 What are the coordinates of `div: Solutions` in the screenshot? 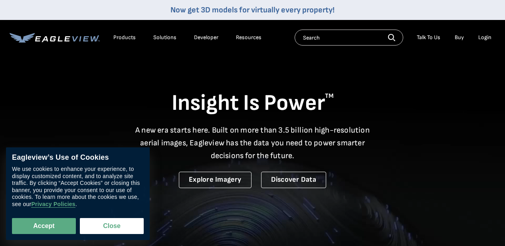 It's located at (165, 38).